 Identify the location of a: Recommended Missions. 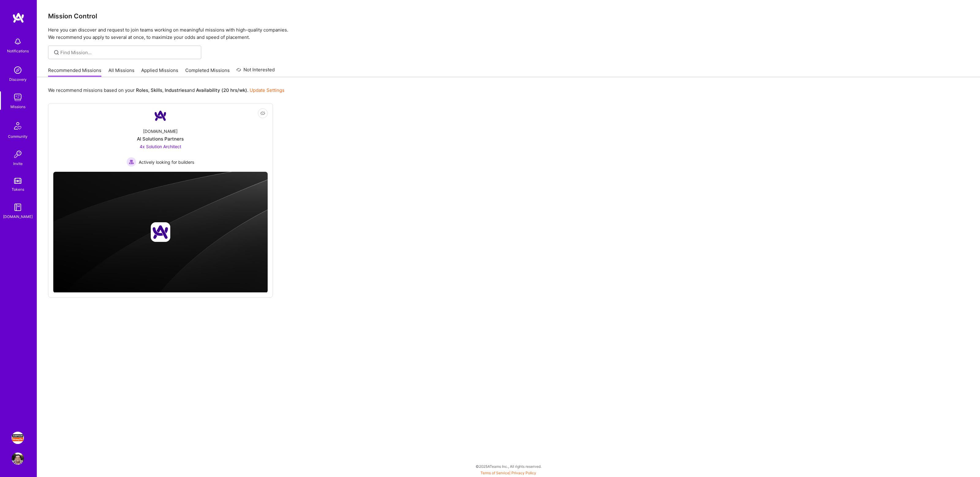
(75, 72).